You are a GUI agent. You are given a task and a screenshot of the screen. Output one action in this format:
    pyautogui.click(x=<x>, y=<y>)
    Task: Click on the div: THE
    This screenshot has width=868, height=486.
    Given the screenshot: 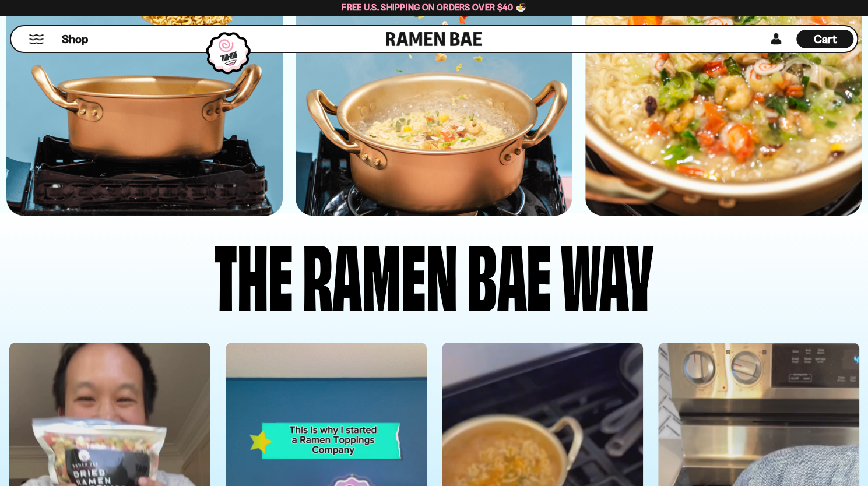 What is the action you would take?
    pyautogui.click(x=253, y=272)
    